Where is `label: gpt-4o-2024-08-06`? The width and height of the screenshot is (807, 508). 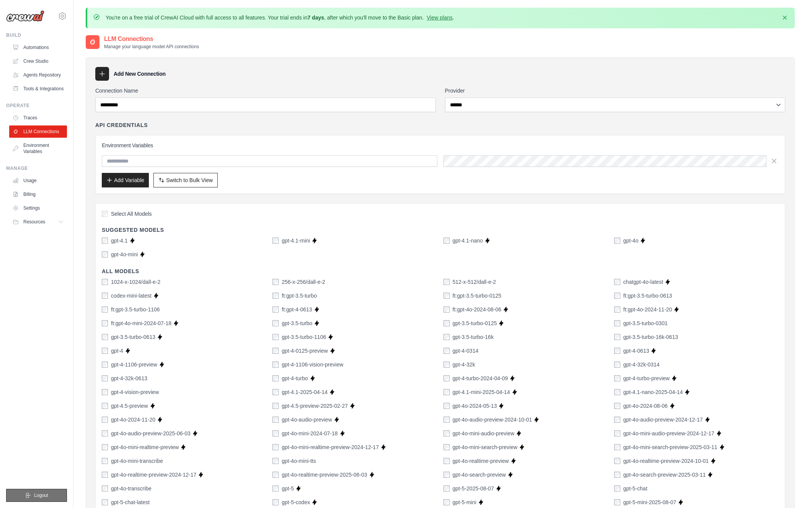
label: gpt-4o-2024-08-06 is located at coordinates (646, 406).